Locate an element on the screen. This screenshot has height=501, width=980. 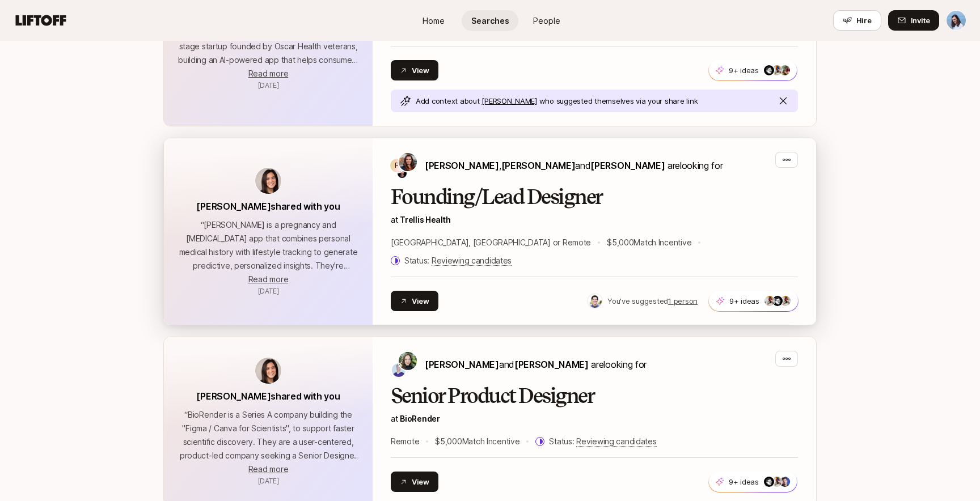
span: Home is located at coordinates (433, 20).